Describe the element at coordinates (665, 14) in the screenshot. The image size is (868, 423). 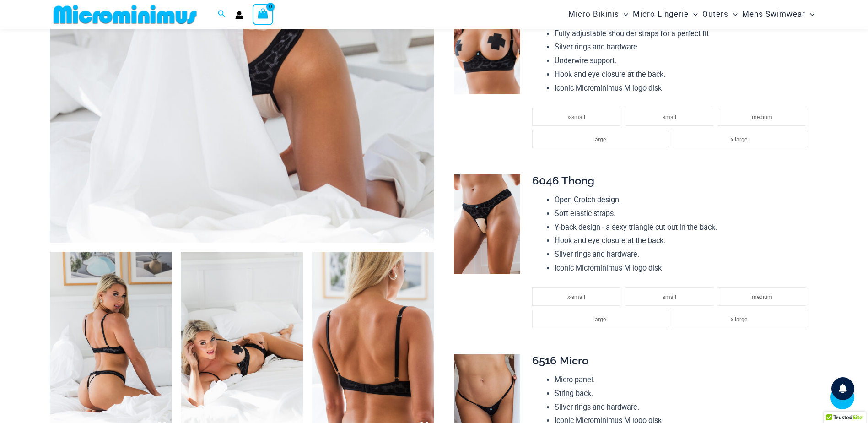
I see `a: Micro LingerieMenu ToggleMenu Toggle` at that location.